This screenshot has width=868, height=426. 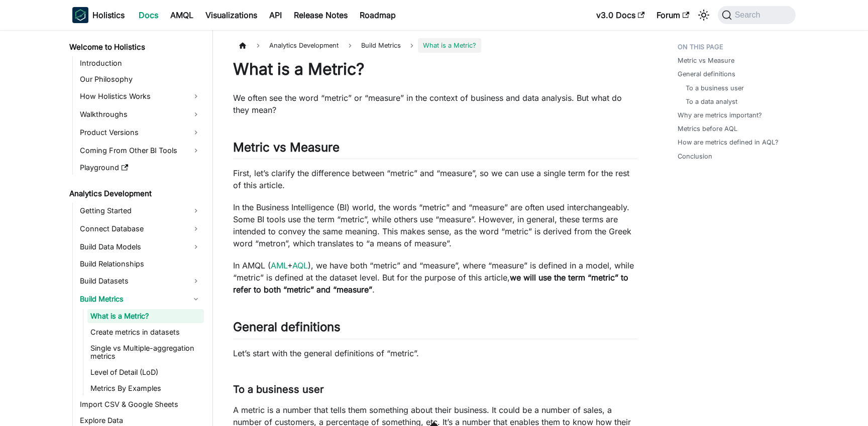 What do you see at coordinates (135, 194) in the screenshot?
I see `a: Analytics Development` at bounding box center [135, 194].